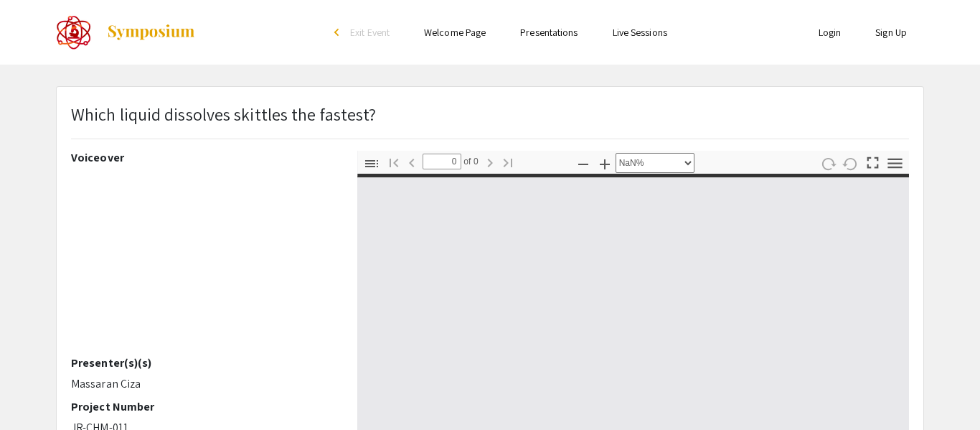  I want to click on a: Login, so click(830, 33).